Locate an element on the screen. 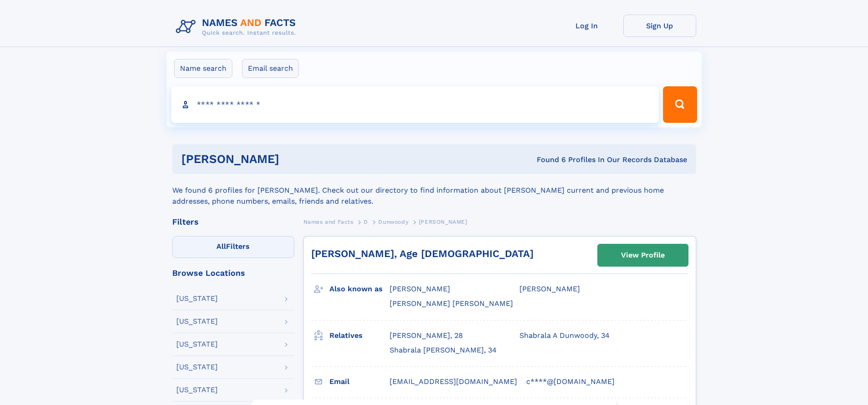 Image resolution: width=868 pixels, height=405 pixels. h3: Relatives is located at coordinates (360, 336).